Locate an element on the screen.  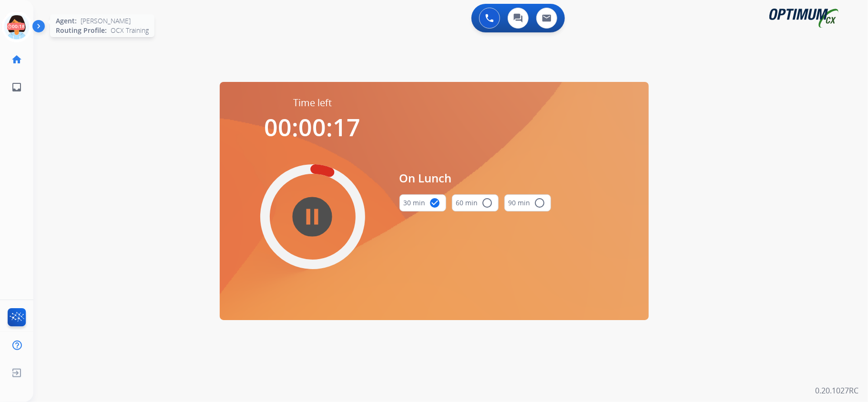
span: 00:00:17 is located at coordinates (313, 127).